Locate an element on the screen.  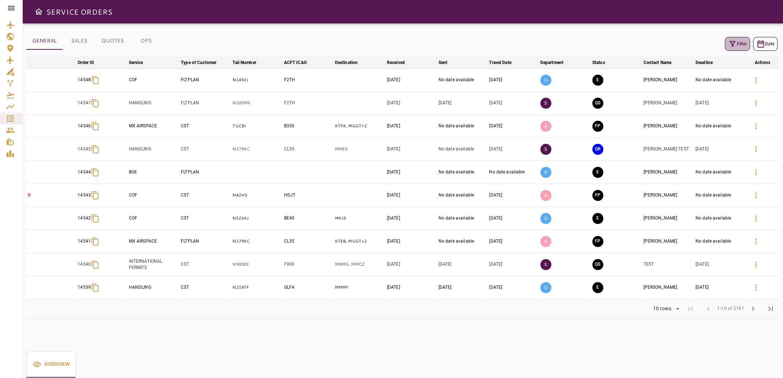
span: Department is located at coordinates (557, 63).